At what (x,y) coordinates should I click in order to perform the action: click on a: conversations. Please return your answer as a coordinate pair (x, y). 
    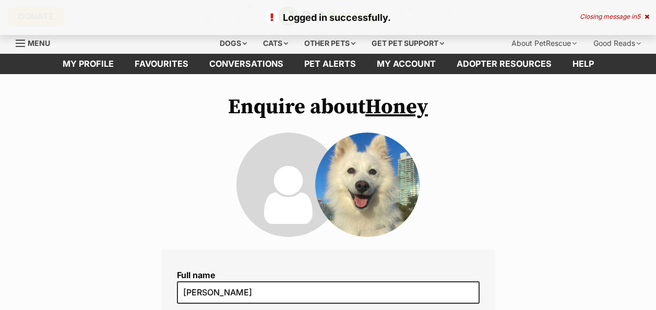
    Looking at the image, I should click on (246, 64).